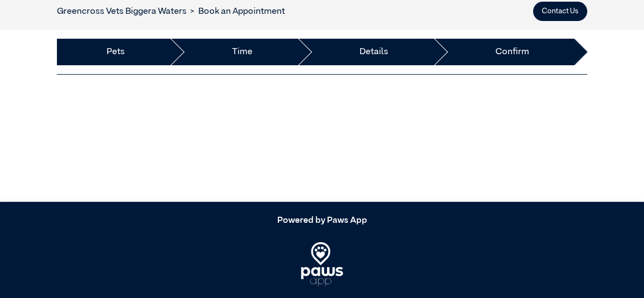 The width and height of the screenshot is (644, 298). What do you see at coordinates (560, 11) in the screenshot?
I see `button: Contact Us` at bounding box center [560, 11].